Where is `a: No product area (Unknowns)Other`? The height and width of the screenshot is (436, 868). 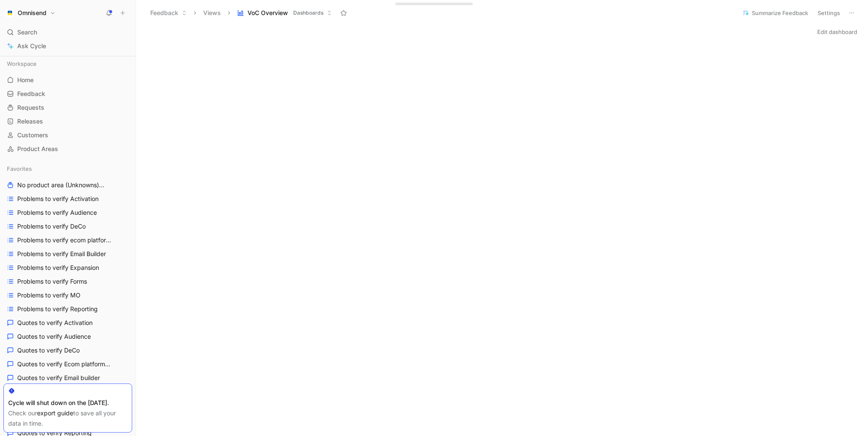
a: No product area (Unknowns)Other is located at coordinates (68, 186).